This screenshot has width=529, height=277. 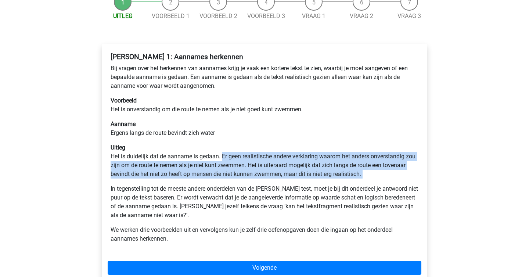 What do you see at coordinates (264, 105) in the screenshot?
I see `p: Het is onverstandig om die route te nemen als je niet goed kunt zwemmen.` at bounding box center [264, 105].